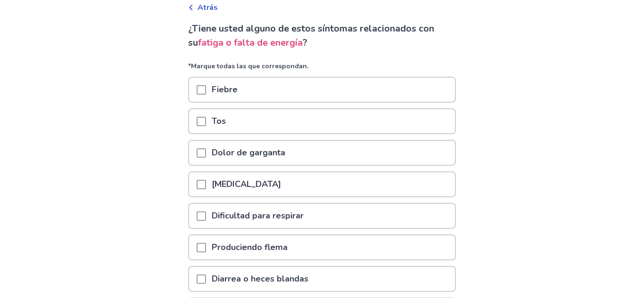 The image size is (644, 298). I want to click on font: Produciendo flema, so click(249, 247).